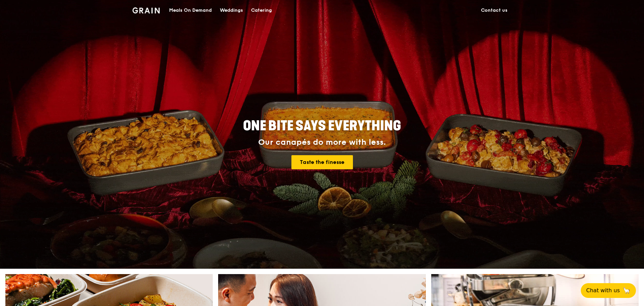  Describe the element at coordinates (322, 126) in the screenshot. I see `span: ONE BITE SAYS EVERYTHING` at that location.